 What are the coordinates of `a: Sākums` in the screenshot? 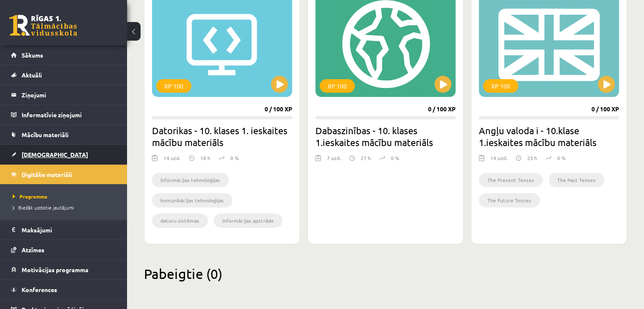 It's located at (64, 55).